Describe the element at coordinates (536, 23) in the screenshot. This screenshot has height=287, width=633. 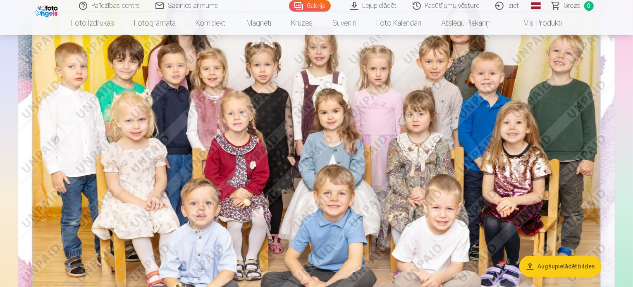
I see `a: Visi produkti` at that location.